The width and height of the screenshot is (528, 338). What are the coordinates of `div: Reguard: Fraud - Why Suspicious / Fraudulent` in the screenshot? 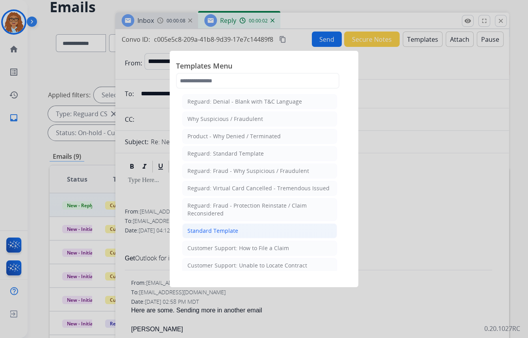 It's located at (248, 171).